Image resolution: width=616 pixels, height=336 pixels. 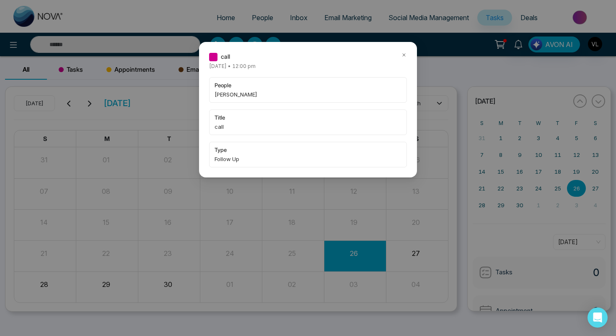 I want to click on div: Open Intercom Messenger, so click(x=598, y=317).